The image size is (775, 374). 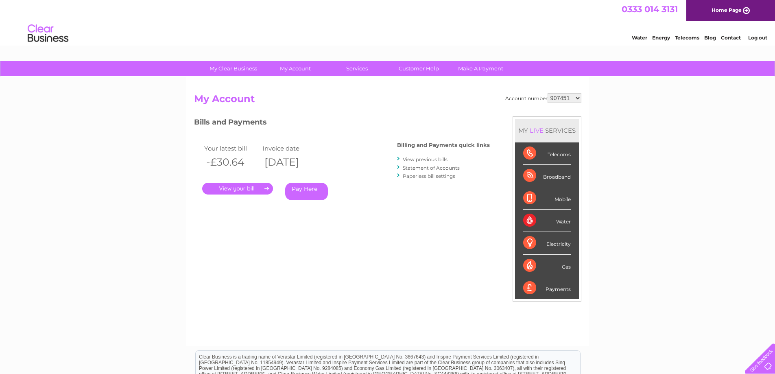 What do you see at coordinates (547, 176) in the screenshot?
I see `div: Broadband` at bounding box center [547, 176].